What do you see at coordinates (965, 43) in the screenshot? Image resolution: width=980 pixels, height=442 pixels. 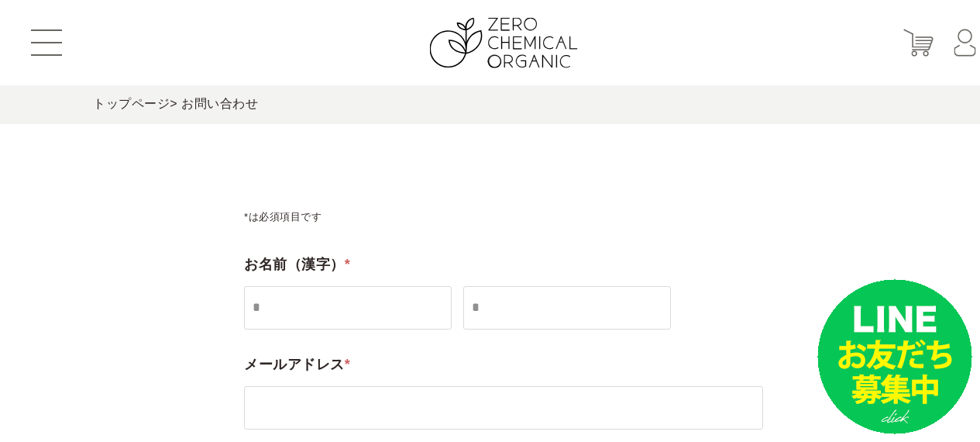 I see `img: マイページ` at bounding box center [965, 43].